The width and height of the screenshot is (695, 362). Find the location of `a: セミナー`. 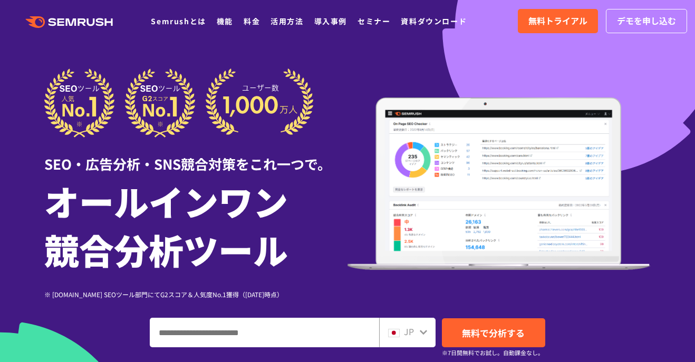

a: セミナー is located at coordinates (374, 21).